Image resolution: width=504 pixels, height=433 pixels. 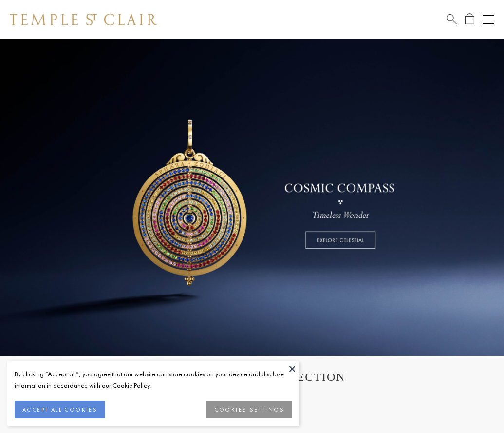 What do you see at coordinates (249, 409) in the screenshot?
I see `button: COOKIES SETTINGS` at bounding box center [249, 409].